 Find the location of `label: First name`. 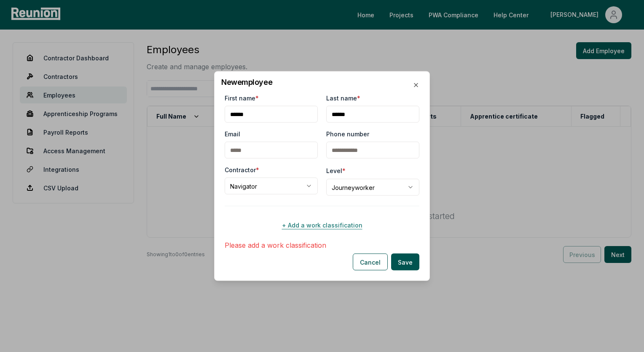

label: First name is located at coordinates (242, 98).